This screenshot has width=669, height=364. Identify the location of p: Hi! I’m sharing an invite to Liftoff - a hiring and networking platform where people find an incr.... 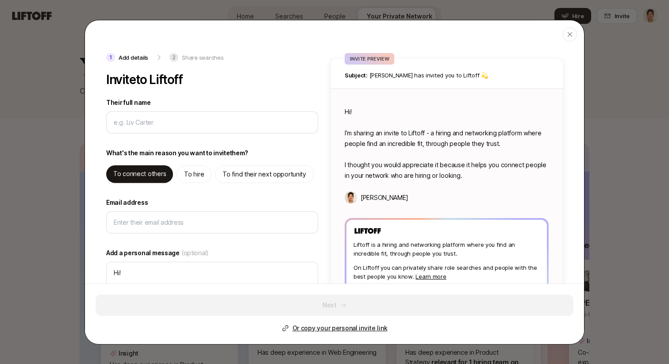
(447, 143).